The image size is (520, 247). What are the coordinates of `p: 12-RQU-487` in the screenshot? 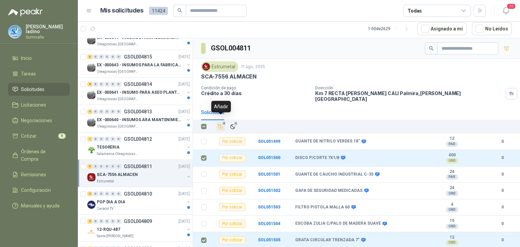 It's located at (108, 229).